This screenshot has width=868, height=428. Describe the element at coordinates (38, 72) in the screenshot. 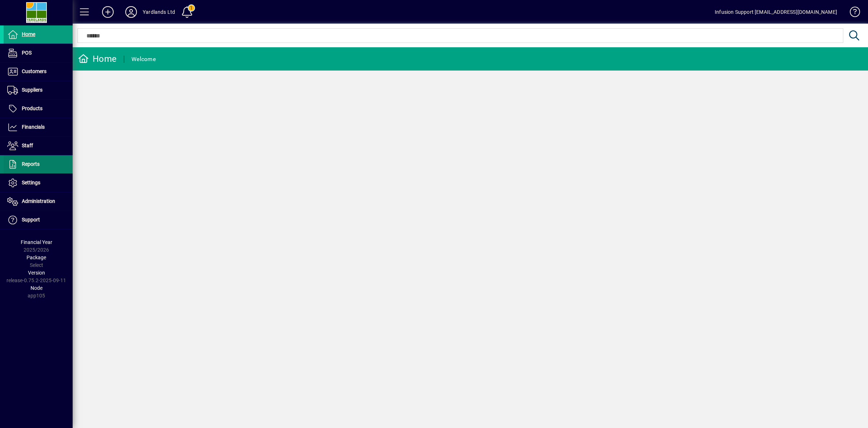

I see `a: Customers` at that location.